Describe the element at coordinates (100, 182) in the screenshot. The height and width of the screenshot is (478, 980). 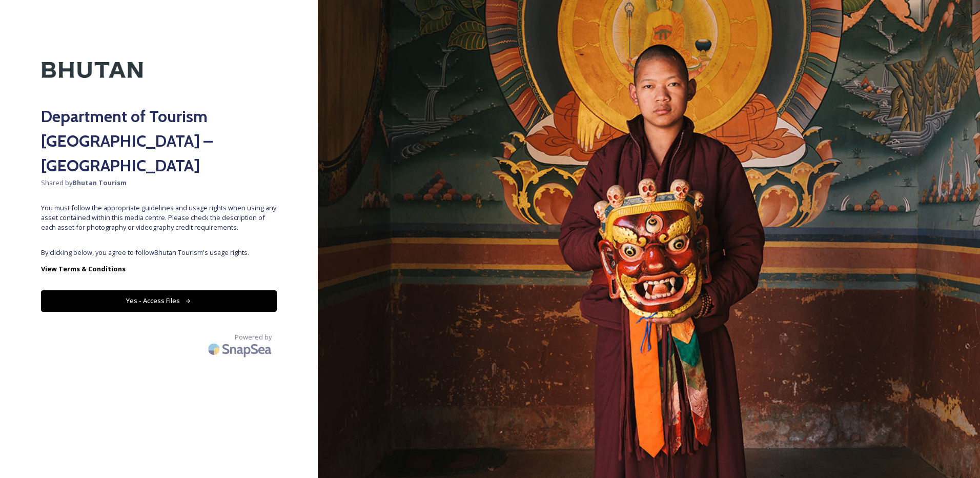
I see `strong: Bhutan Tourism` at that location.